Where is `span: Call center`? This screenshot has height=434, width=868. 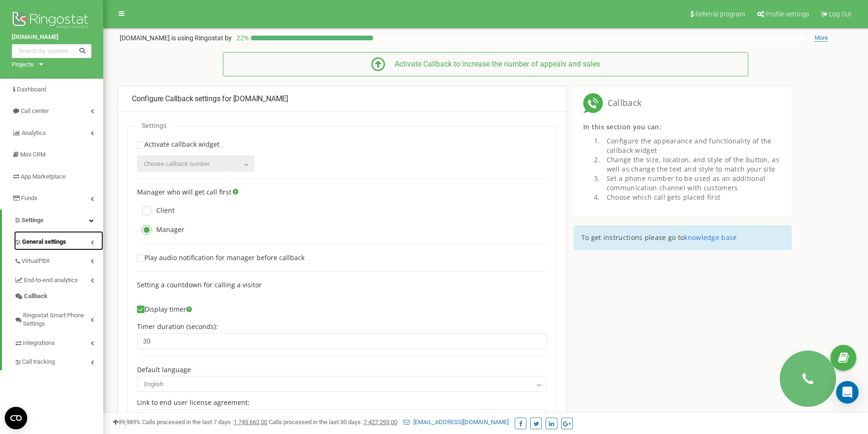 span: Call center is located at coordinates (34, 111).